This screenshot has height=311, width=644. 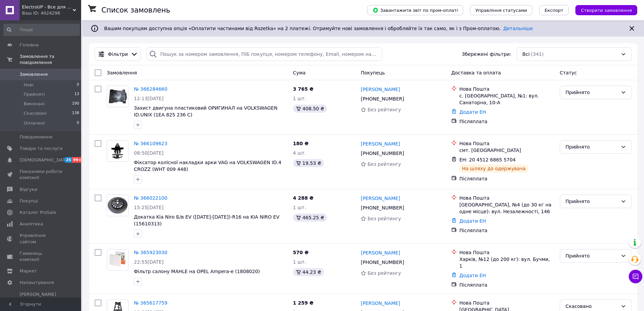 What do you see at coordinates (301, 253) in the screenshot?
I see `span: 570 ₴` at bounding box center [301, 253].